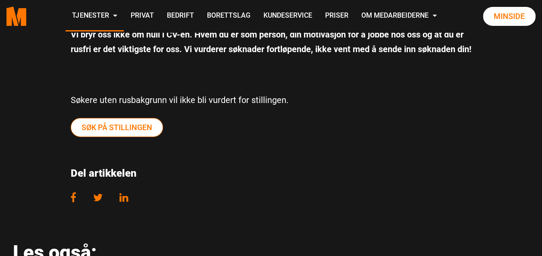  What do you see at coordinates (287, 16) in the screenshot?
I see `a: Kundeservice` at bounding box center [287, 16].